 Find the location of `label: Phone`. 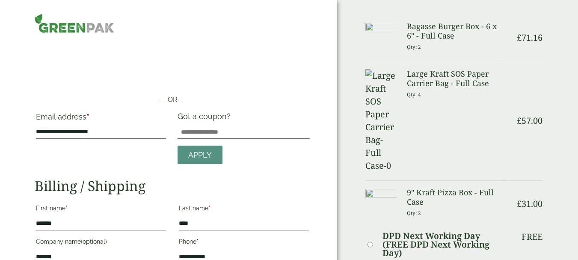

label: Phone is located at coordinates (244, 243).